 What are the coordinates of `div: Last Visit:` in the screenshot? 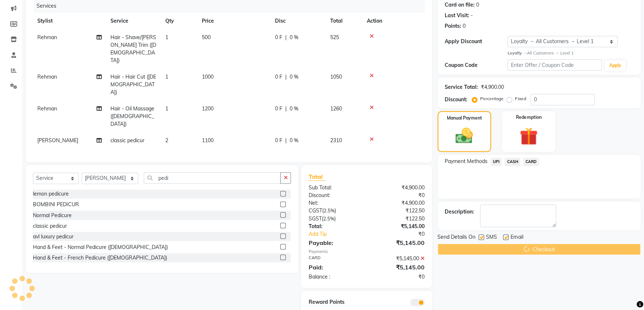 It's located at (457, 16).